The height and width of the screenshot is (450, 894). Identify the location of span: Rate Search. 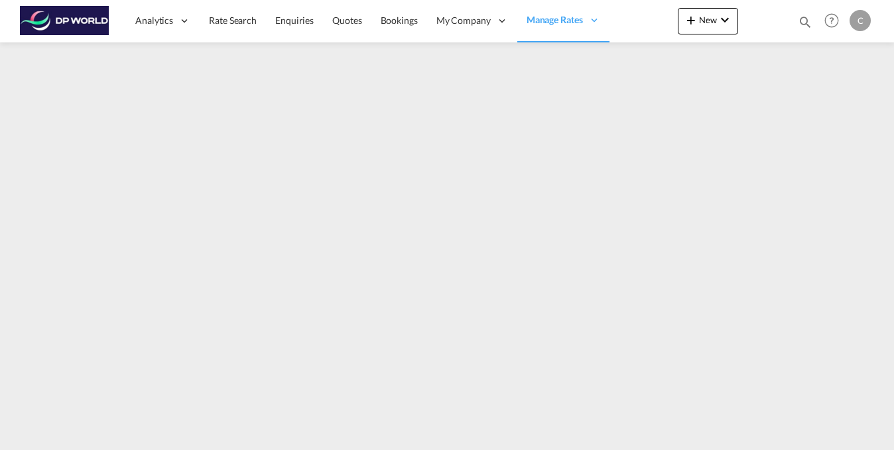
(233, 20).